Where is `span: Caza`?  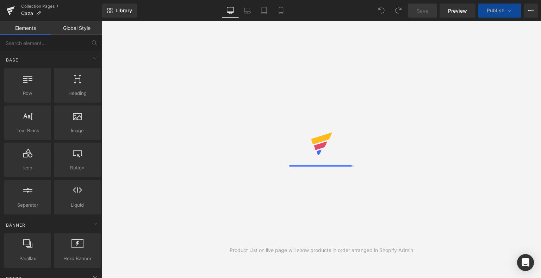
span: Caza is located at coordinates (27, 13).